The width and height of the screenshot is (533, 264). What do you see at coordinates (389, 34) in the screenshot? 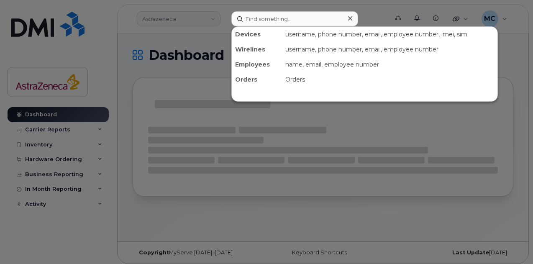
I see `div: username, phone number, email, employee number, imei, sim` at bounding box center [389, 34].